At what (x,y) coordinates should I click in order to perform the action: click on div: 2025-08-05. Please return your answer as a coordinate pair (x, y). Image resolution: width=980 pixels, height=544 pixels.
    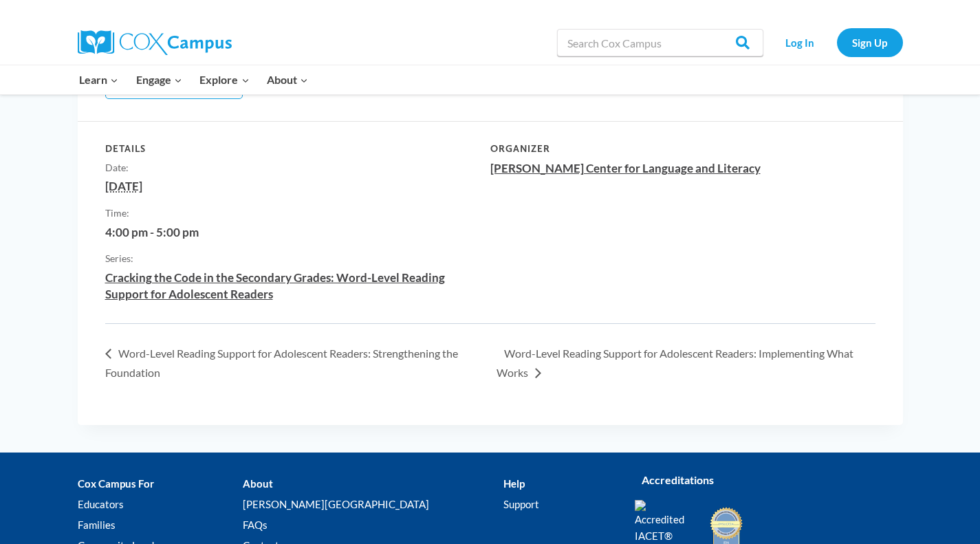
    Looking at the image, I should click on (289, 233).